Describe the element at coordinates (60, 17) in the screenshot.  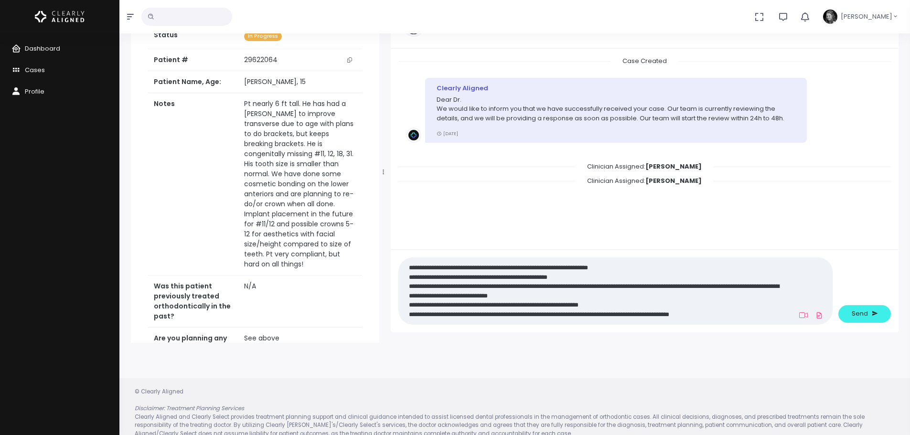
I see `img: Logo Horizontal` at that location.